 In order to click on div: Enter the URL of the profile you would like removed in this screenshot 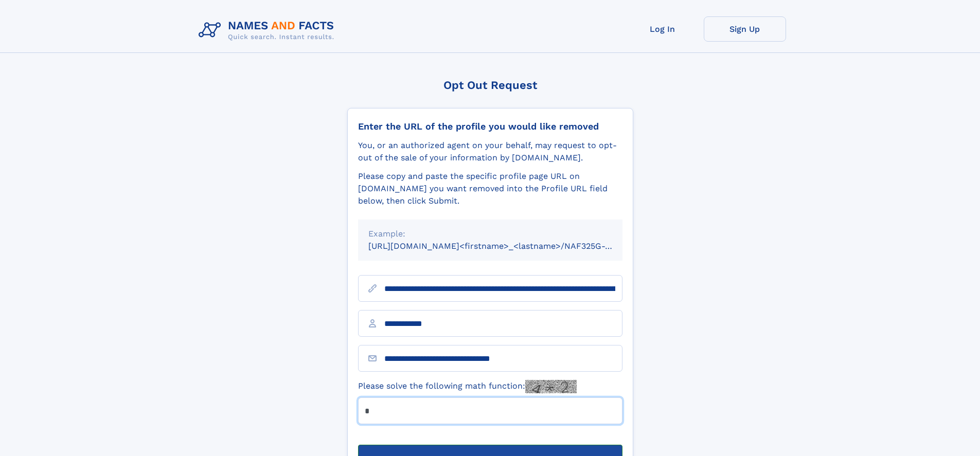, I will do `click(490, 127)`.